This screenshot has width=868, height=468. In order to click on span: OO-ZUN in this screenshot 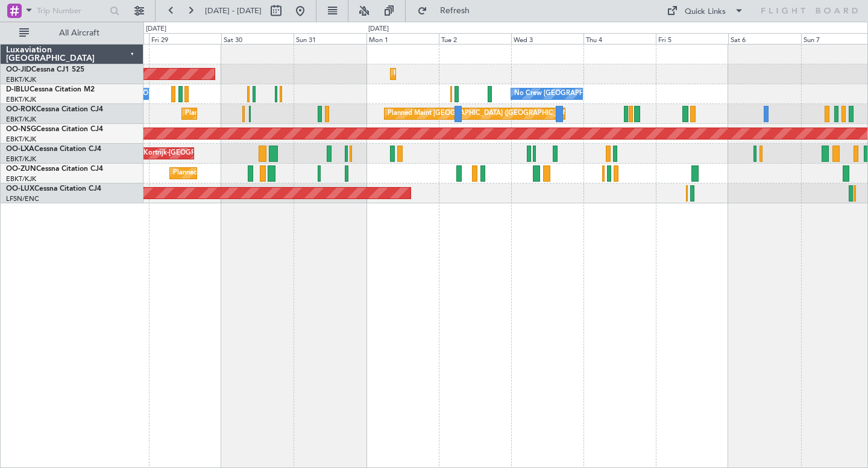, I will do `click(21, 169)`.